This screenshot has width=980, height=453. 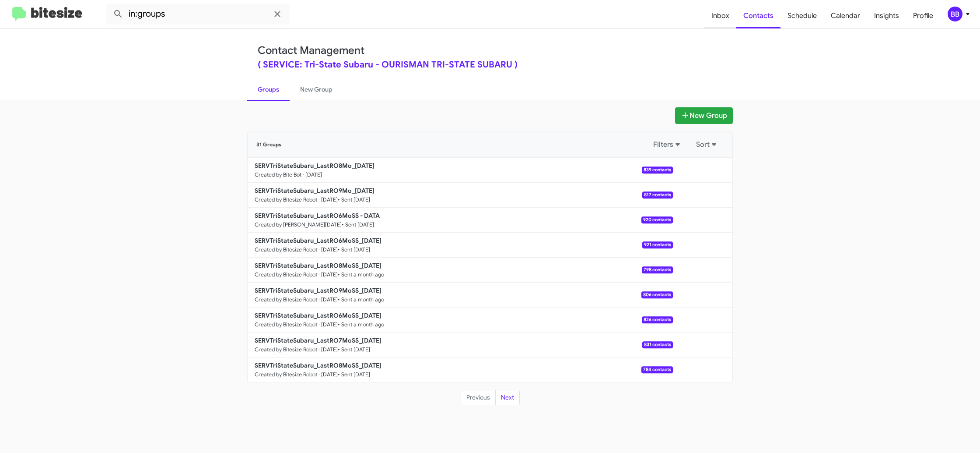 I want to click on b: SERVTriStateSubaru_LastRO6MoSS - DATA, so click(x=317, y=215).